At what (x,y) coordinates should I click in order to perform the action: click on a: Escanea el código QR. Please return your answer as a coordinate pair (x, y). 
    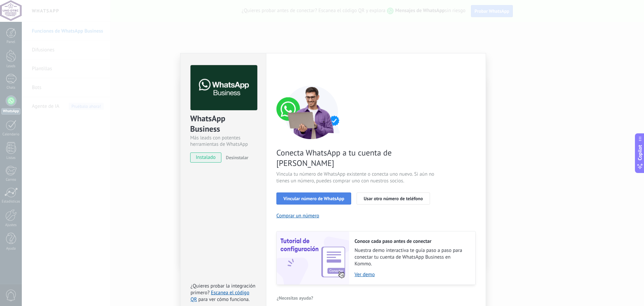
    Looking at the image, I should click on (220, 296).